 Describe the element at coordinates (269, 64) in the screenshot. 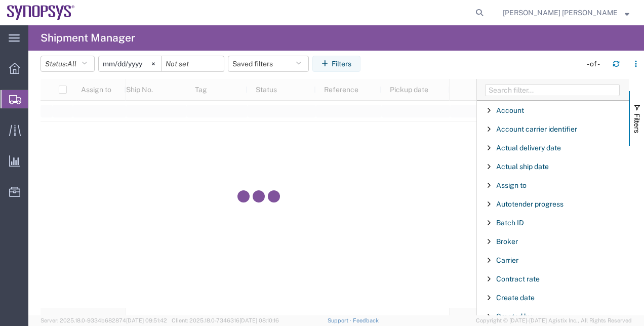

I see `button: Saved filters` at that location.